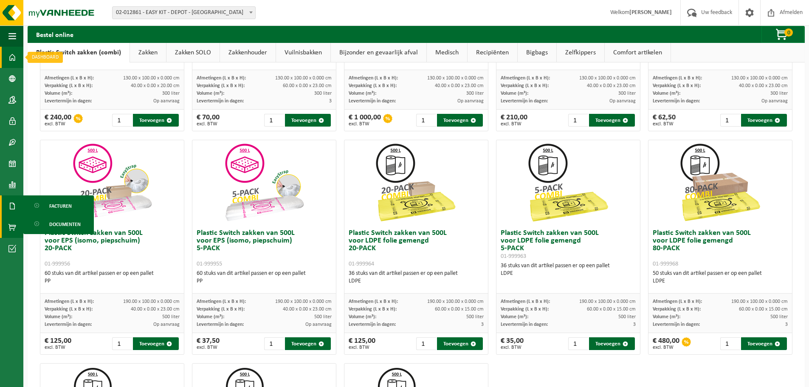 The image size is (809, 387). What do you see at coordinates (568, 245) in the screenshot?
I see `h3: Plastic Switch zakken van 500L voor LDPE folie gemengd 5-PACK` at bounding box center [568, 245].